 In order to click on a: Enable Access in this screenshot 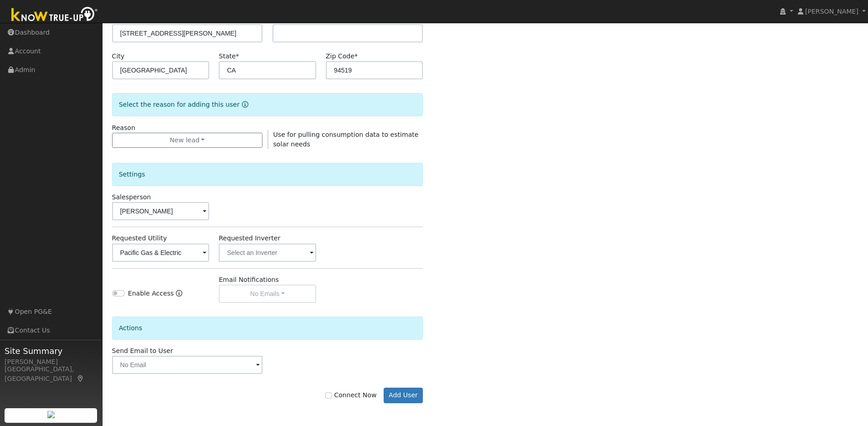, I will do `click(179, 295)`.